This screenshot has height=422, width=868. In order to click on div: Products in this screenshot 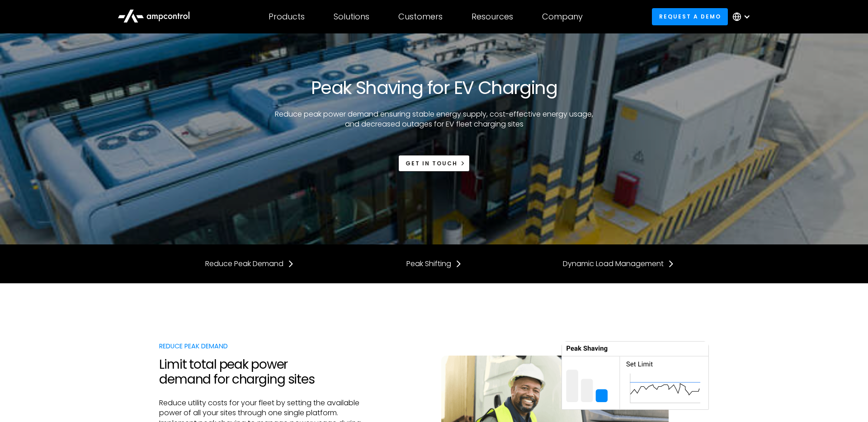, I will do `click(287, 17)`.